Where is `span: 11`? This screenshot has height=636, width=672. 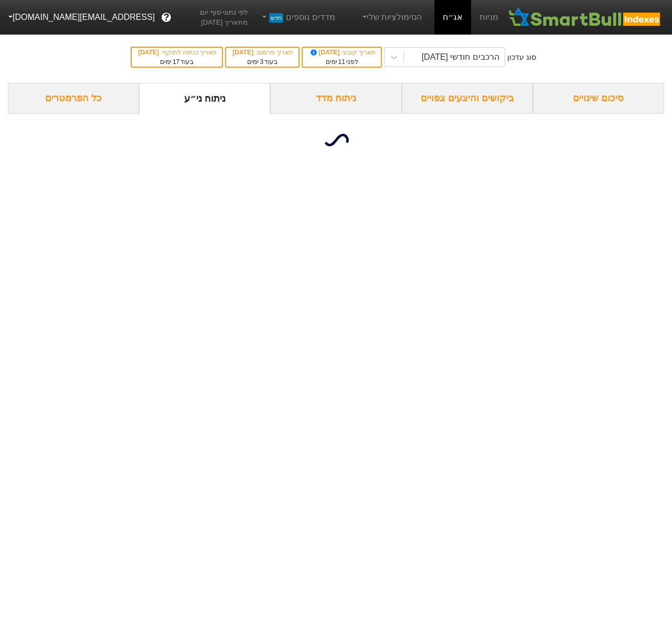 span: 11 is located at coordinates (341, 62).